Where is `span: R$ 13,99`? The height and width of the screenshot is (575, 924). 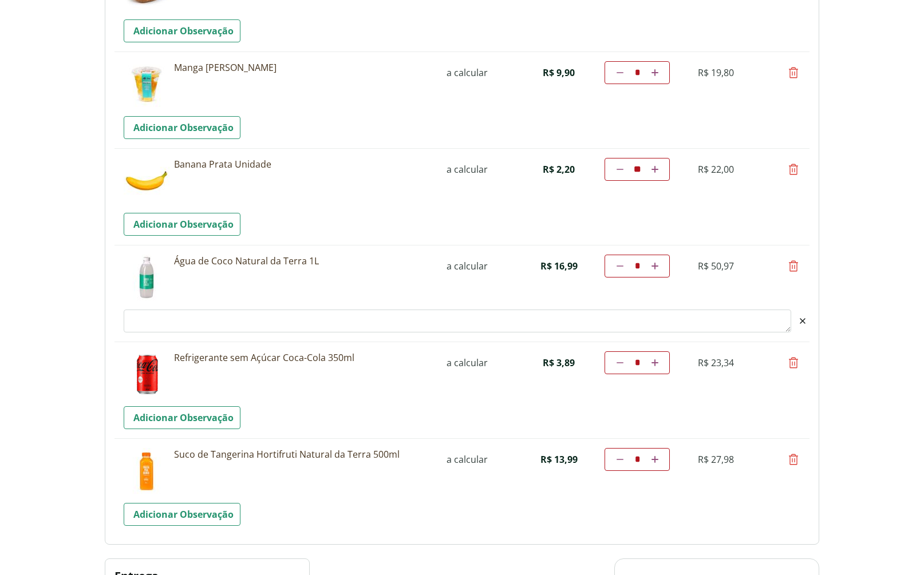
span: R$ 13,99 is located at coordinates (558, 459).